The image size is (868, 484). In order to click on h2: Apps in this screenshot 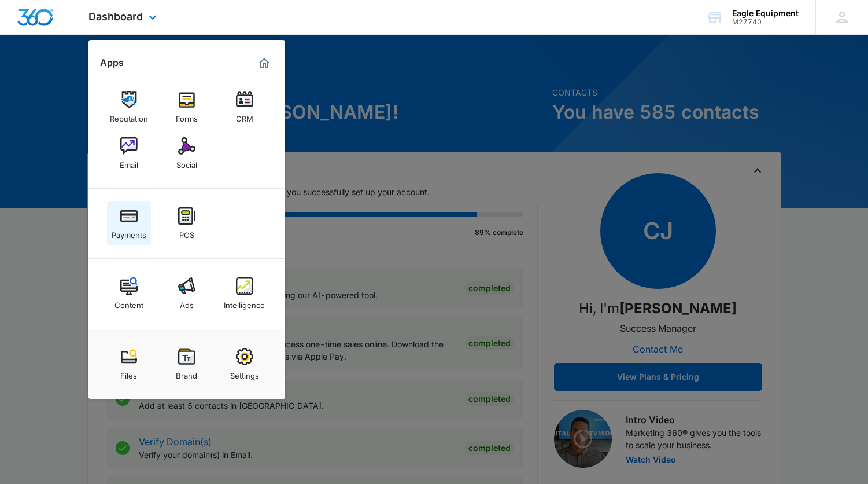, I will do `click(111, 62)`.